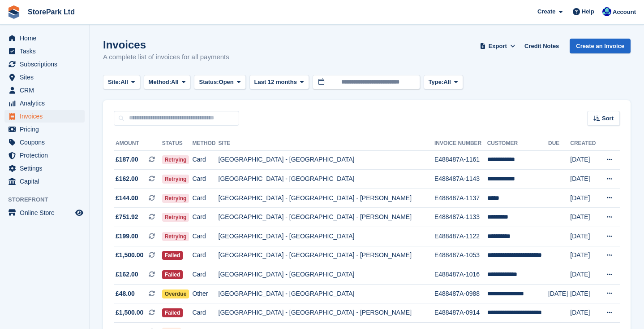 The width and height of the screenshot is (644, 329). Describe the element at coordinates (461, 275) in the screenshot. I see `td: E488487A-1016` at that location.